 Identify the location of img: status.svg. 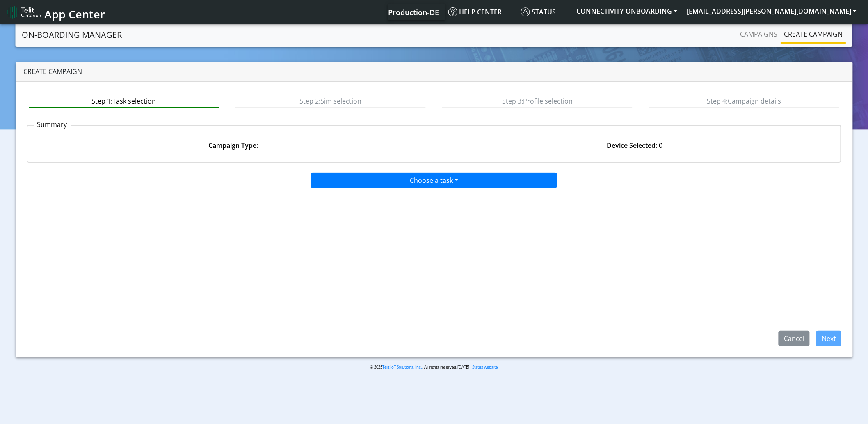
(525, 12).